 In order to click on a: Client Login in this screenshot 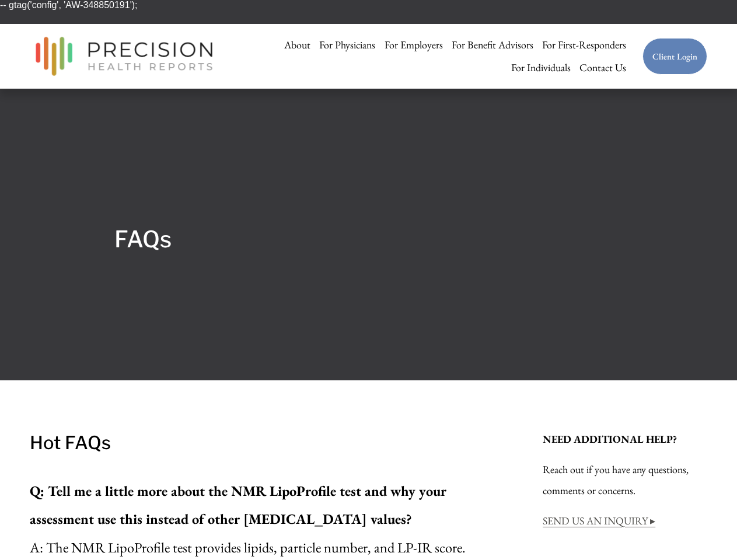, I will do `click(675, 56)`.